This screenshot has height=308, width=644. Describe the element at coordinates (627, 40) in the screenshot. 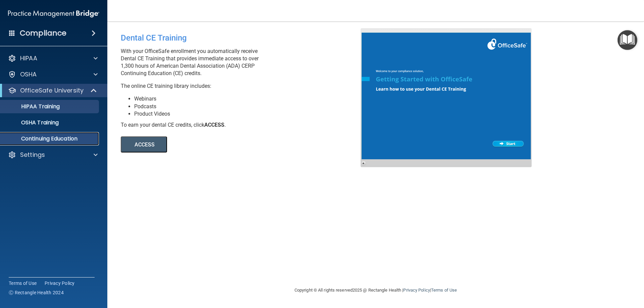

I see `button: Open Resource Center` at that location.